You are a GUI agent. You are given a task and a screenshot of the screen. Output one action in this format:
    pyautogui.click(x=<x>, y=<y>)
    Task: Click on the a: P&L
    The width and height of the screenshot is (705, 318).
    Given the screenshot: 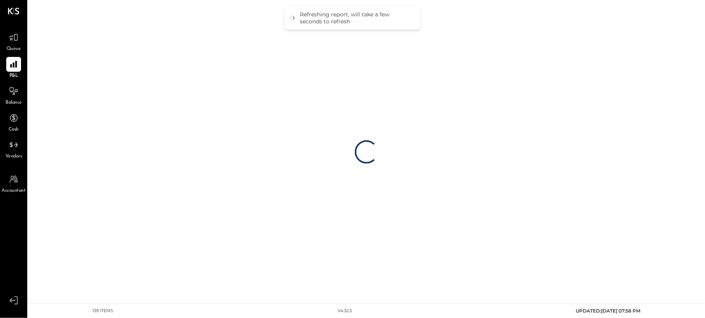 What is the action you would take?
    pyautogui.click(x=14, y=68)
    